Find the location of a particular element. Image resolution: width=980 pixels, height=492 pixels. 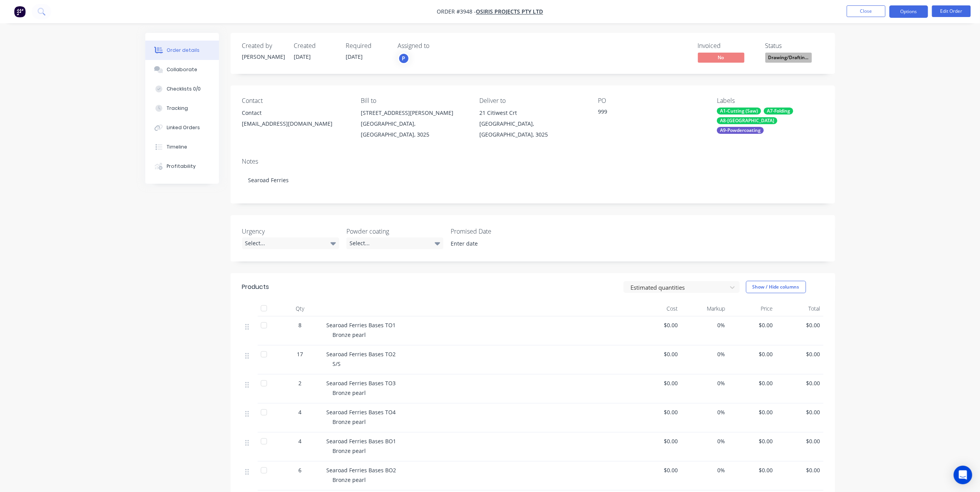

a: Osiris Projects Pty Ltd is located at coordinates (510, 11).